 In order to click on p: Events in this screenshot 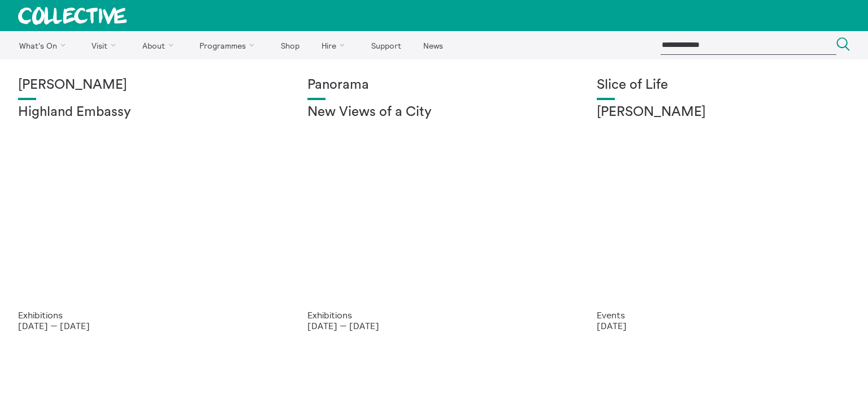, I will do `click(724, 315)`.